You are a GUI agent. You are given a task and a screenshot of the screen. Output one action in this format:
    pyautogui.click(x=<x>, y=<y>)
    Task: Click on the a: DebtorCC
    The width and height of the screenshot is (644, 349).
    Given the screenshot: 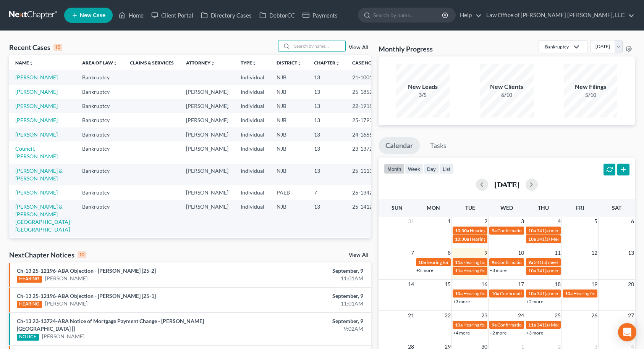 What is the action you would take?
    pyautogui.click(x=277, y=15)
    